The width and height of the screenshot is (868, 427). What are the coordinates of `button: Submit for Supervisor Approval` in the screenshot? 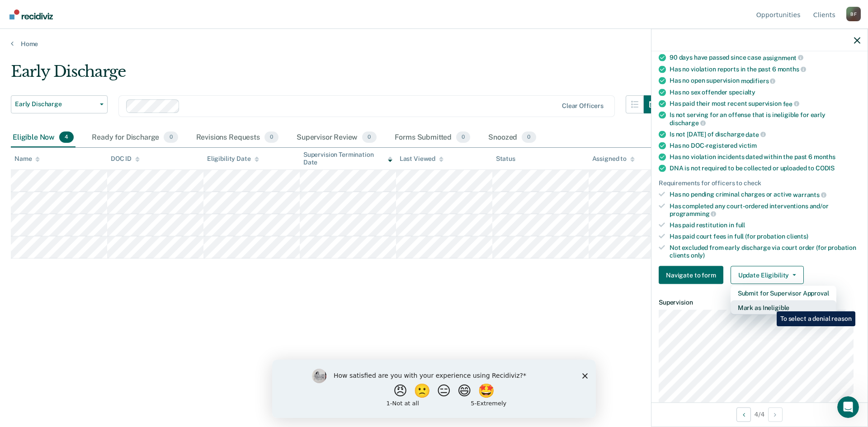 It's located at (783, 293).